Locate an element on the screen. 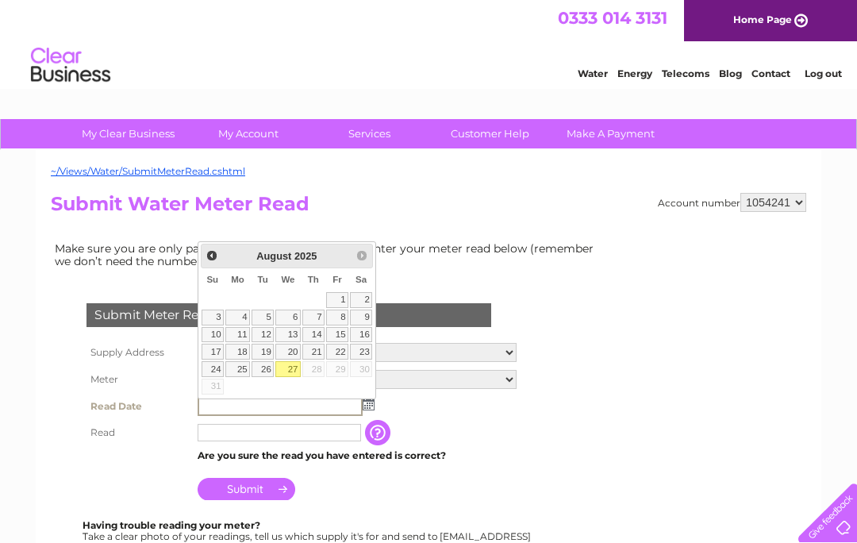 The width and height of the screenshot is (857, 543). span: 0333 014 3131 is located at coordinates (613, 17).